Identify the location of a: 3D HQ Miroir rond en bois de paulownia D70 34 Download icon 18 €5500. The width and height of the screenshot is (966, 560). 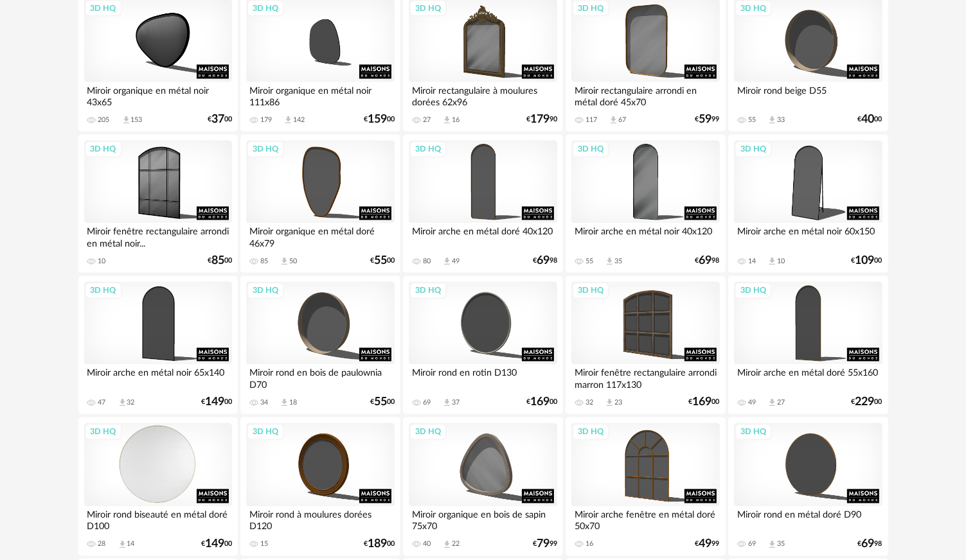
(320, 346).